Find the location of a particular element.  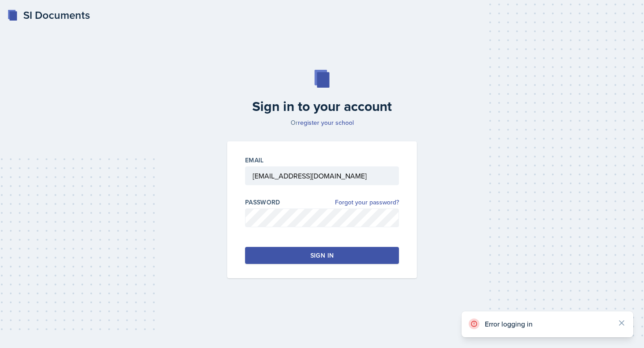

a: Forgot your password? is located at coordinates (367, 202).